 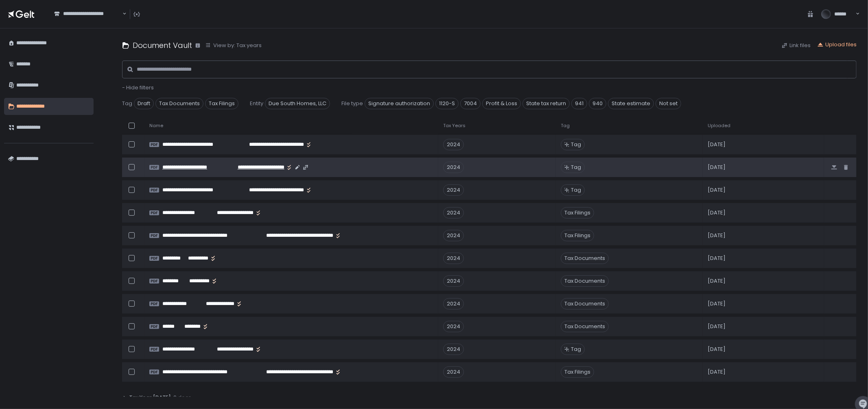 What do you see at coordinates (631, 104) in the screenshot?
I see `span: State estimate` at bounding box center [631, 104].